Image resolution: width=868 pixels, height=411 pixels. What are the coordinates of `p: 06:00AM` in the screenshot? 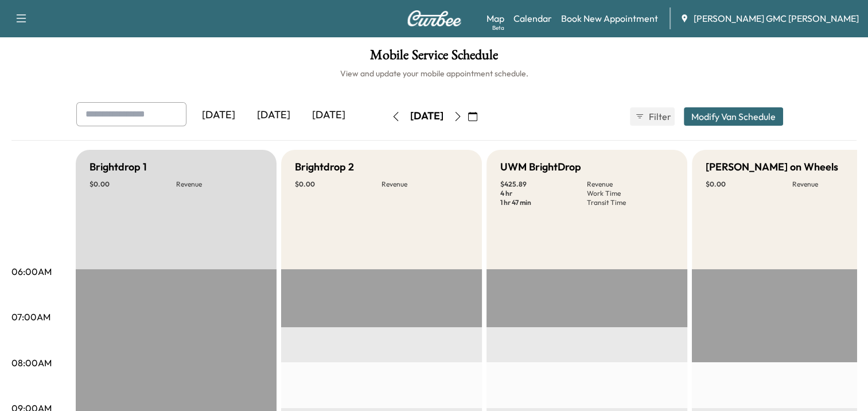 It's located at (31, 271).